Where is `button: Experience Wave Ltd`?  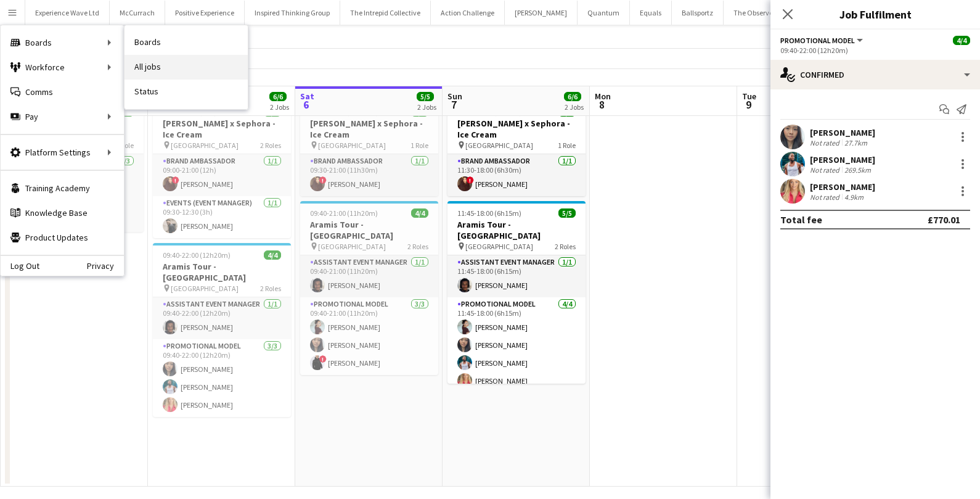
button: Experience Wave Ltd is located at coordinates (67, 12).